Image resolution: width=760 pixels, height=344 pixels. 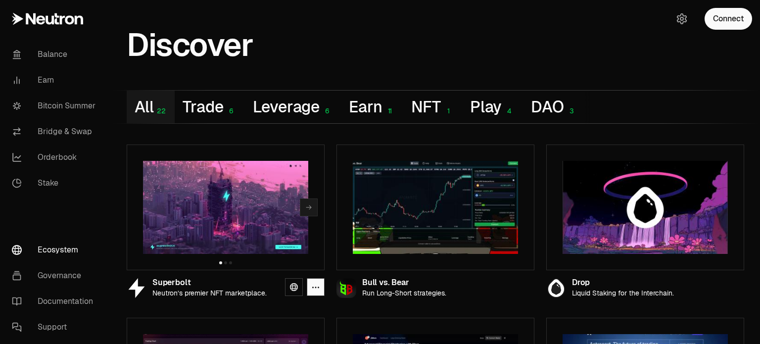 What do you see at coordinates (209, 282) in the screenshot?
I see `div: Superbolt` at bounding box center [209, 282].